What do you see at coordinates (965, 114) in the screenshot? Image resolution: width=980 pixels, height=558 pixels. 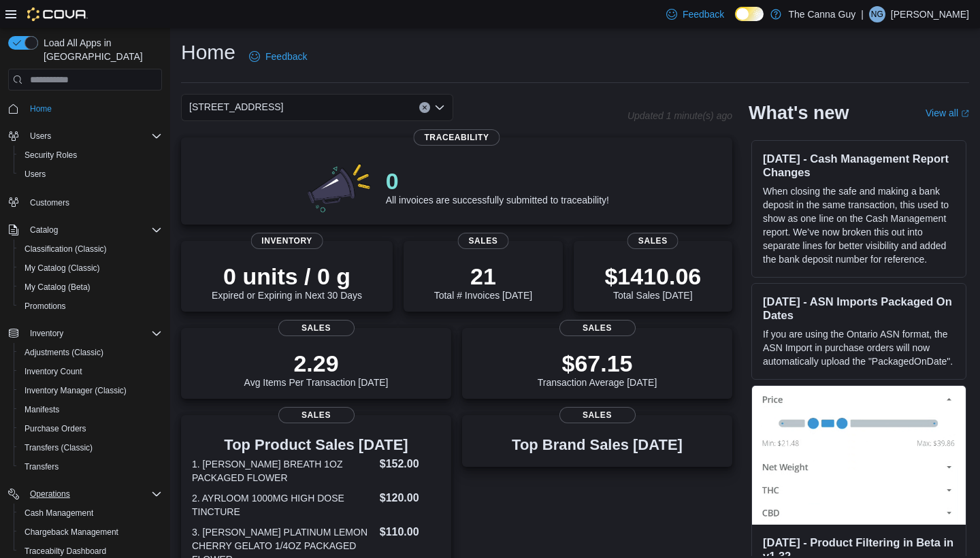 I see `svg: External link` at bounding box center [965, 114].